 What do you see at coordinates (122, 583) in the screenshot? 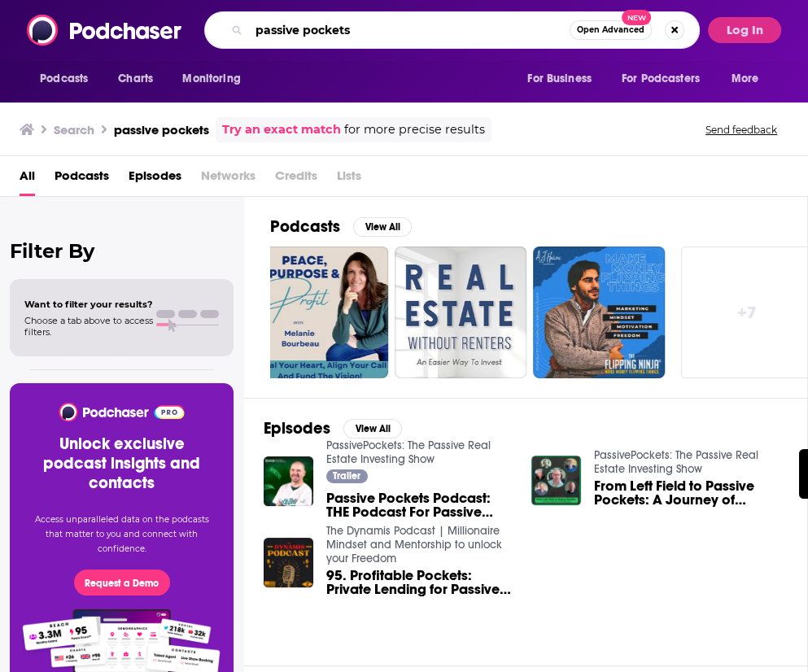
I see `button: Request a Demo` at bounding box center [122, 583].